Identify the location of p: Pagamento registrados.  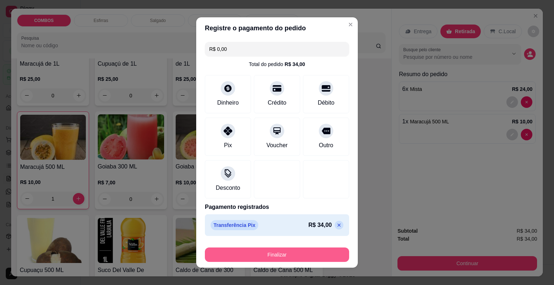
(277, 207).